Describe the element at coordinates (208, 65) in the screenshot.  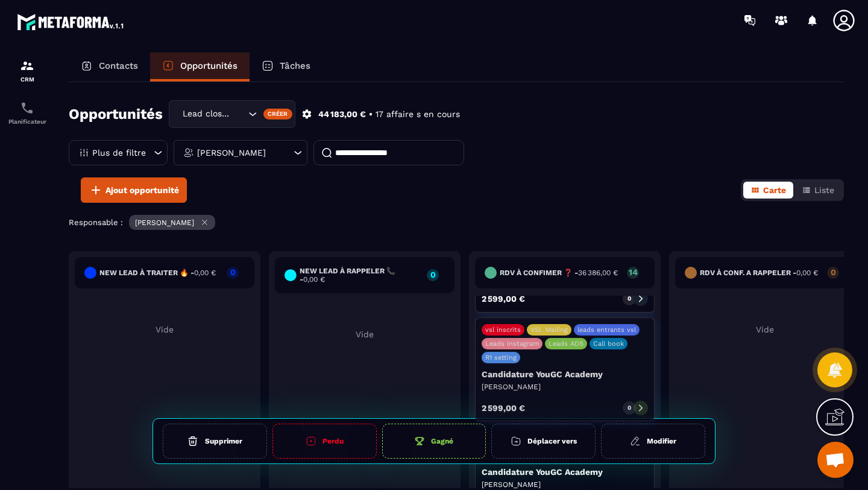
I see `p: Opportunités` at that location.